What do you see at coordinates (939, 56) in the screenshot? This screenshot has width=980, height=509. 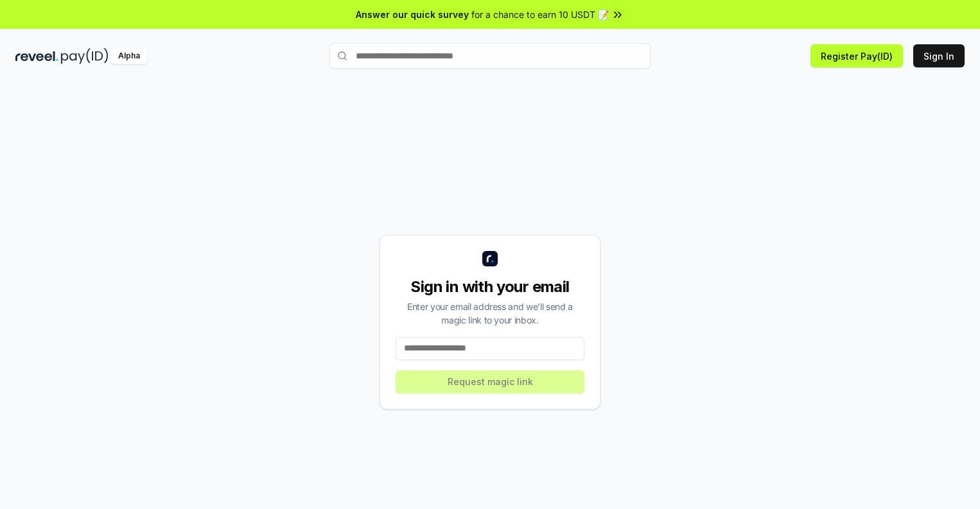 I see `button: Sign In` at bounding box center [939, 56].